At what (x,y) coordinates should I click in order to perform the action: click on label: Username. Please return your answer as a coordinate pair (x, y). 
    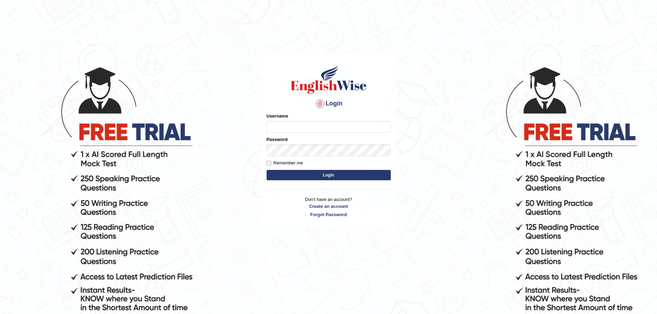
    Looking at the image, I should click on (277, 116).